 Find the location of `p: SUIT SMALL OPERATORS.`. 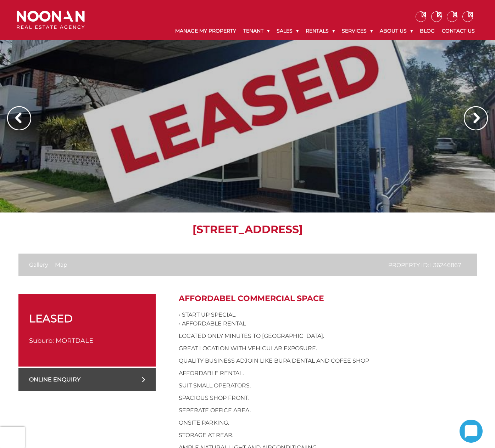

p: SUIT SMALL OPERATORS. is located at coordinates (328, 385).